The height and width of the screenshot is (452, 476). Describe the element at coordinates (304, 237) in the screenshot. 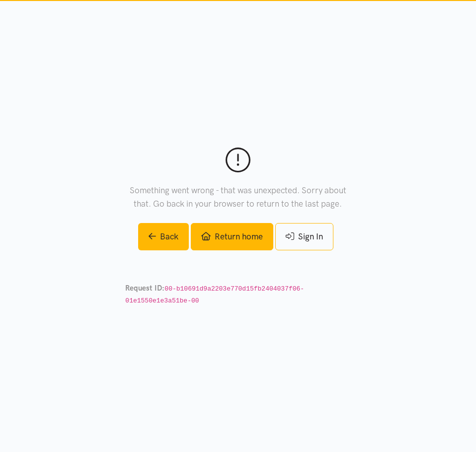

I see `a: Sign In` at that location.